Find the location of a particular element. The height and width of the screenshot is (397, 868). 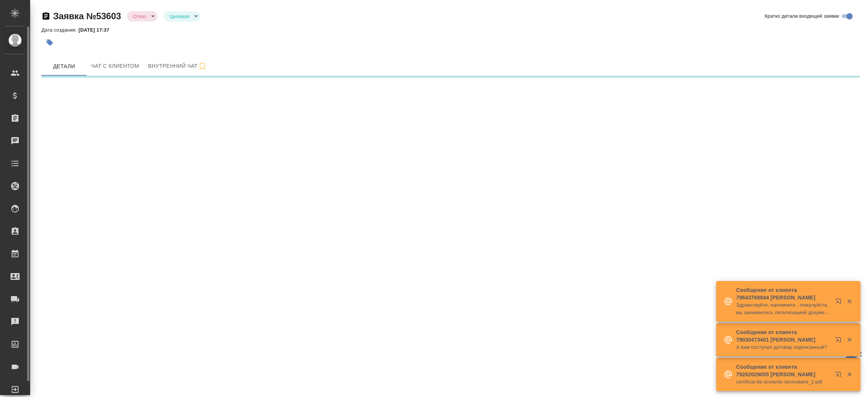

button: Отказ is located at coordinates (140, 16).